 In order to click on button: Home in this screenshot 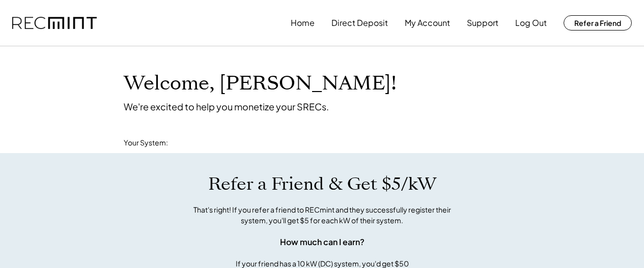, I will do `click(302, 23)`.